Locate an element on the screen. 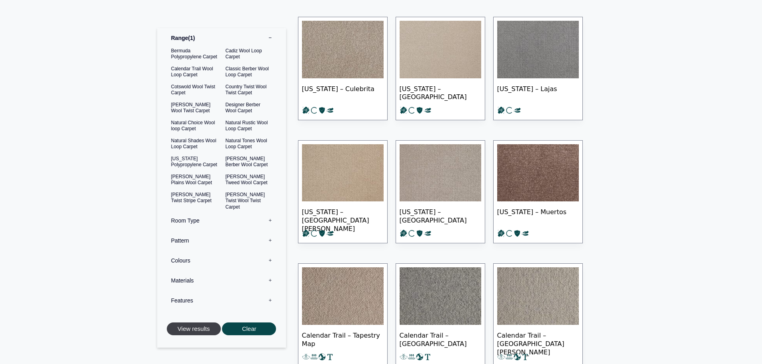  span: 1 is located at coordinates (191, 38).